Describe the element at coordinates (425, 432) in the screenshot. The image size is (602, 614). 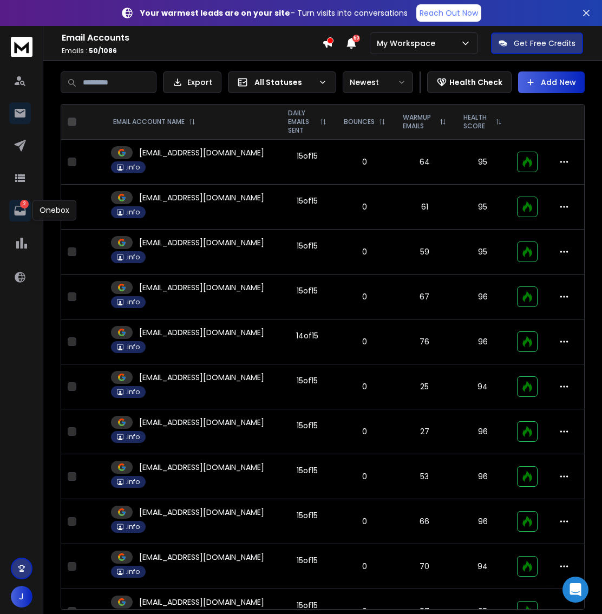
I see `td: 27` at that location.